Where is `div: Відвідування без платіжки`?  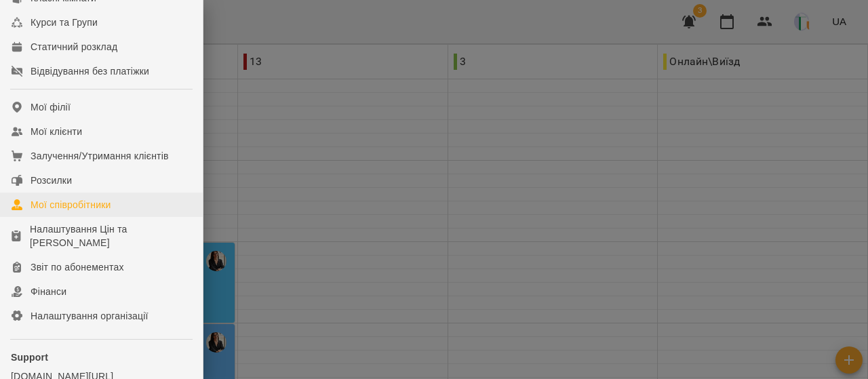 div: Відвідування без платіжки is located at coordinates (90, 71).